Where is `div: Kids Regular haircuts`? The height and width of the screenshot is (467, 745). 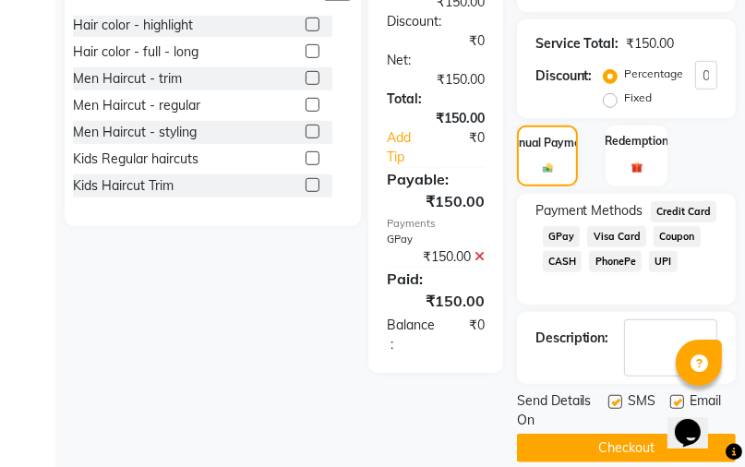
div: Kids Regular haircuts is located at coordinates (136, 159).